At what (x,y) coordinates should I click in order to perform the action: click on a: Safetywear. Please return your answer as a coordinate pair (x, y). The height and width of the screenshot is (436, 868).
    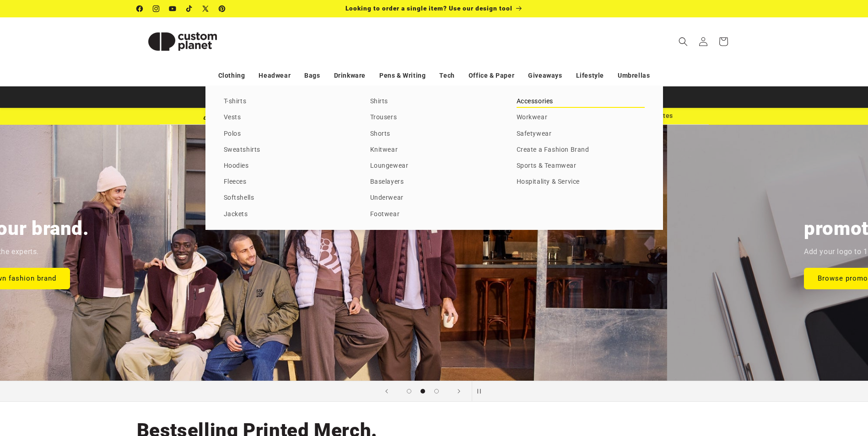
    Looking at the image, I should click on (580, 134).